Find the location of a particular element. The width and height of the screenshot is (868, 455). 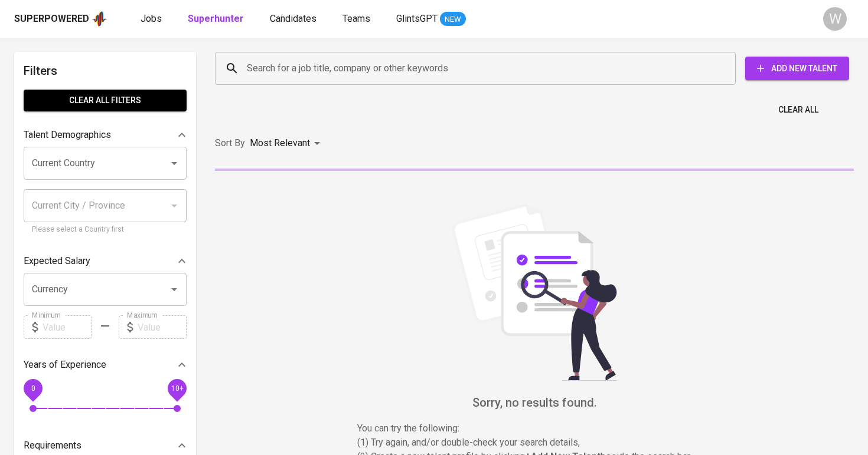

p: Years of Experience is located at coordinates (65, 365).